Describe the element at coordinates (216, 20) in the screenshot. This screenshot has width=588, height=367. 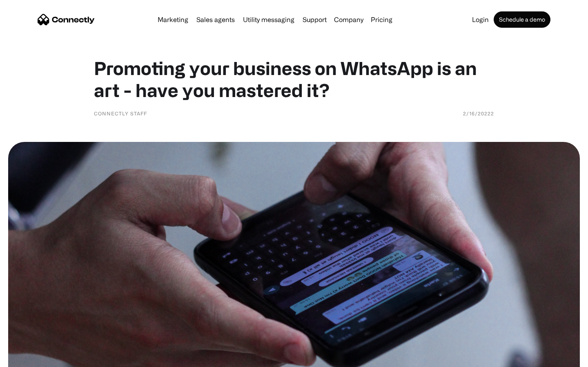
I see `a: Sales agents` at that location.